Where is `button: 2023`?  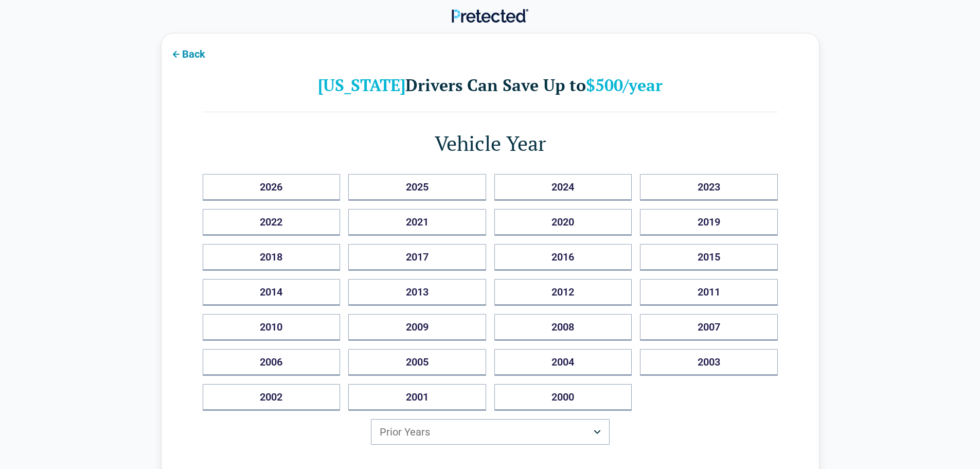 button: 2023 is located at coordinates (709, 187).